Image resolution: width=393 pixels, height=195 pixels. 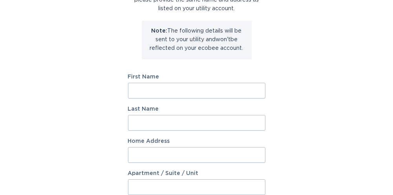 I want to click on label: Apartment / Suite / Unit, so click(x=197, y=173).